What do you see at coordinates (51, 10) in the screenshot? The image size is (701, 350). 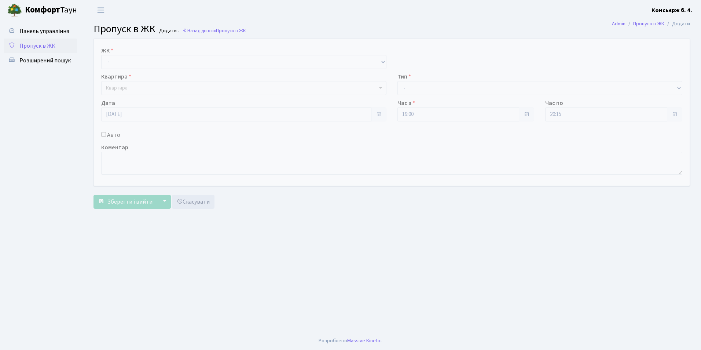 I see `span: Таун` at bounding box center [51, 10].